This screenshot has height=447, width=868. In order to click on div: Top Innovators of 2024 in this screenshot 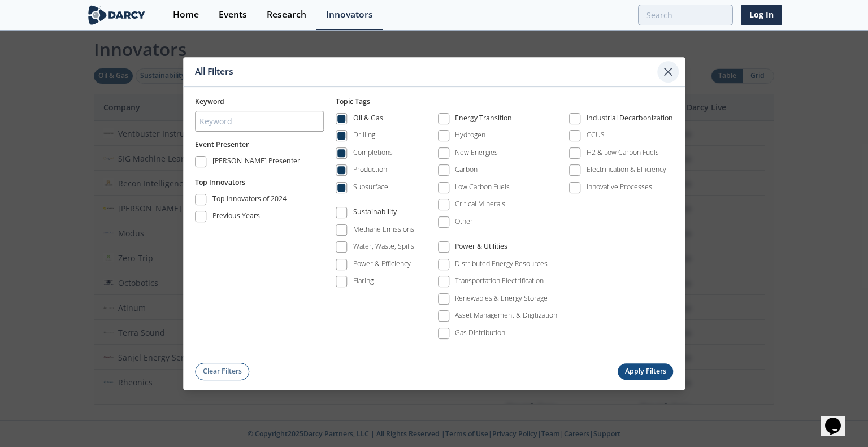, I will do `click(249, 201)`.